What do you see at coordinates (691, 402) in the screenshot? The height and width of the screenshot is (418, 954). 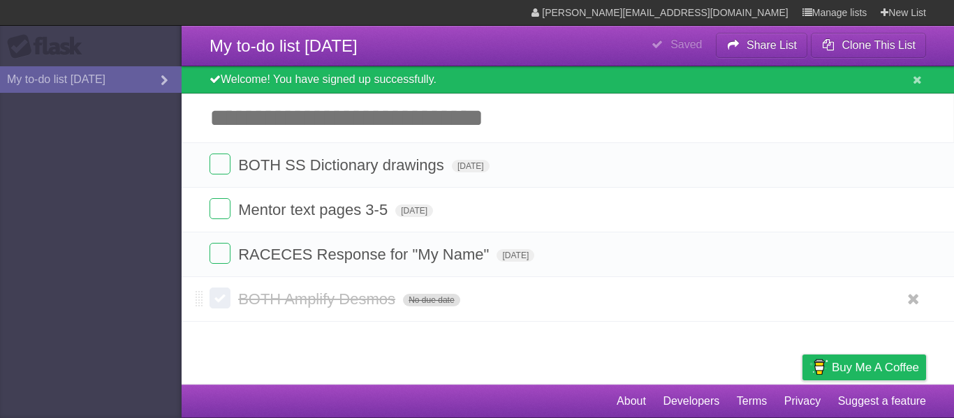 I see `a: Developers` at bounding box center [691, 402].